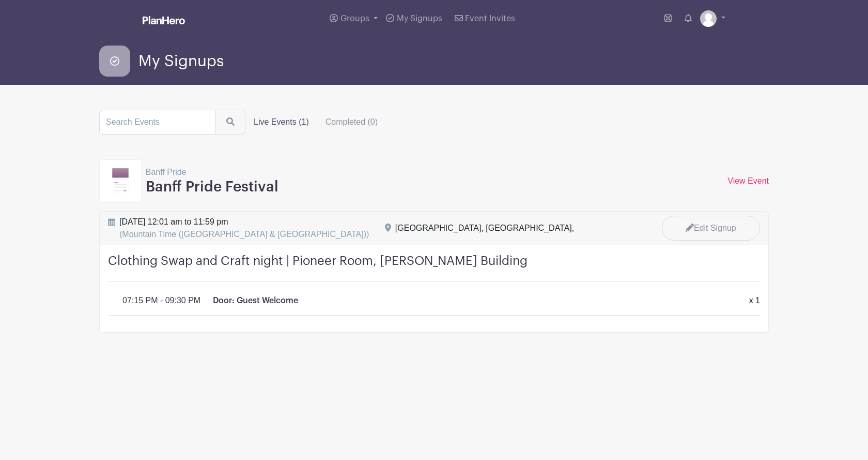 The width and height of the screenshot is (868, 460). I want to click on div: filters, so click(316, 122).